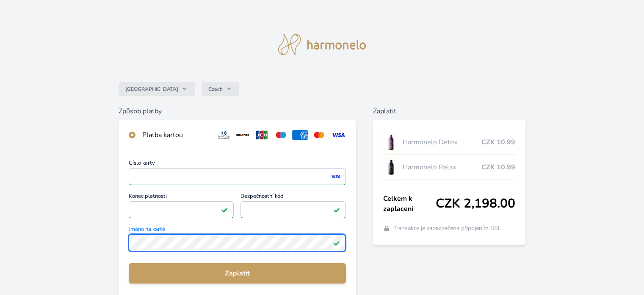 The width and height of the screenshot is (644, 295). Describe the element at coordinates (242, 135) in the screenshot. I see `img: discover.svg` at that location.